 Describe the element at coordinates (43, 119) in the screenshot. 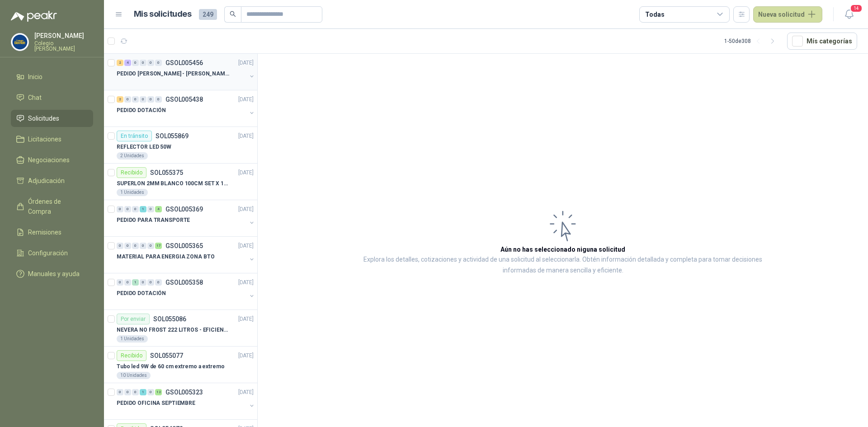

I see `span: Solicitudes` at that location.